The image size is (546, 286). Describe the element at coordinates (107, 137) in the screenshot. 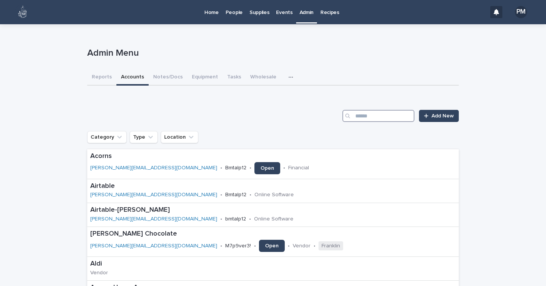

I see `button: Category` at that location.